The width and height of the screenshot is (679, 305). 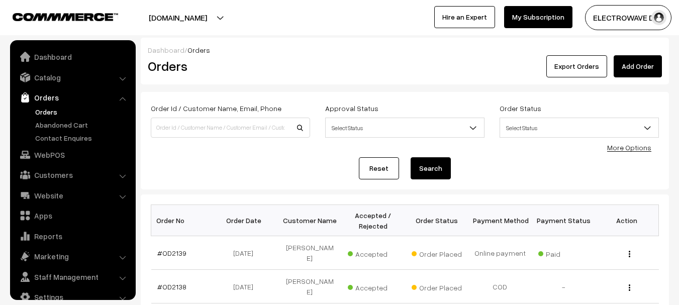 I want to click on a: Abandoned Cart, so click(x=82, y=125).